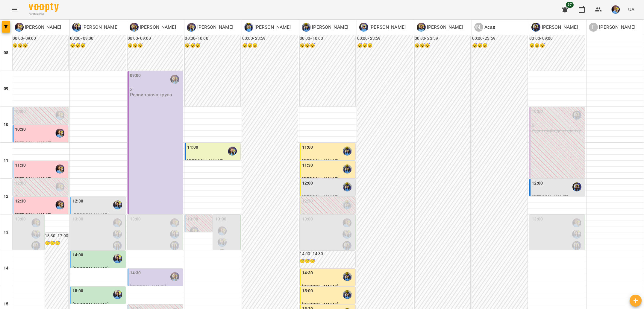 This screenshot has height=309, width=644. What do you see at coordinates (19, 27) in the screenshot?
I see `img: П` at bounding box center [19, 27].